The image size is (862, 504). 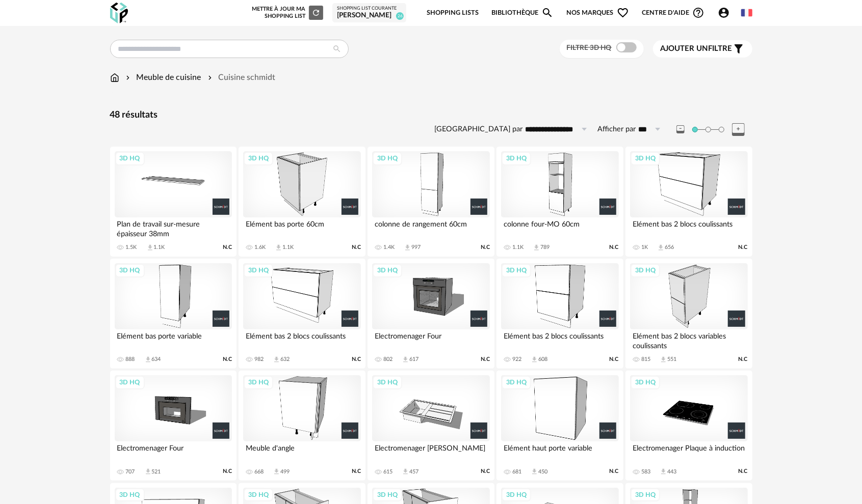 What do you see at coordinates (644, 248) in the screenshot?
I see `div: 1K` at bounding box center [644, 248].